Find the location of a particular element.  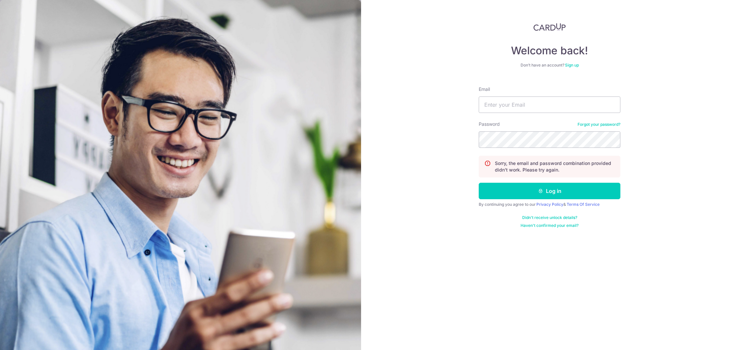

div: By continuing you agree to our & is located at coordinates (549, 205).